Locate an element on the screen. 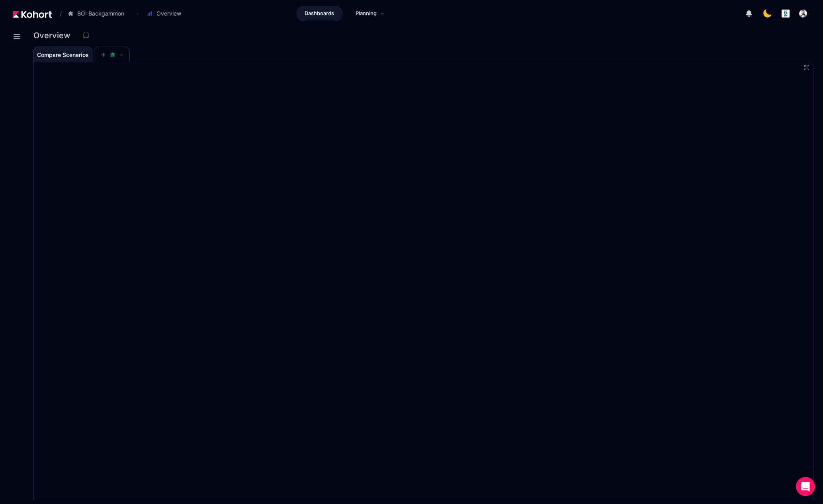 This screenshot has height=504, width=823. div: Open Intercom Messenger is located at coordinates (806, 487).